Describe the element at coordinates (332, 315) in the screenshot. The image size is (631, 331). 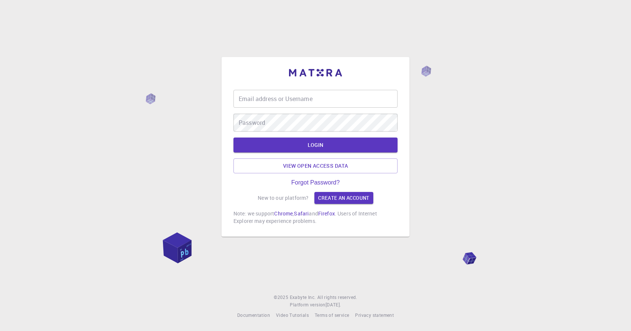
I see `a: Terms of service` at that location.